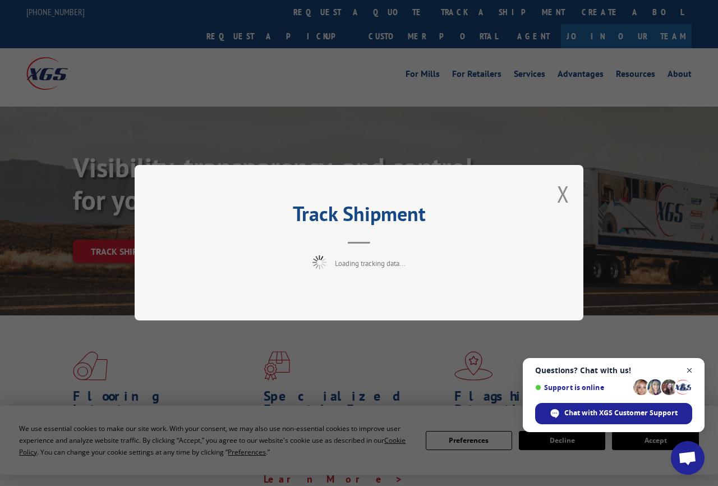 Image resolution: width=718 pixels, height=486 pixels. I want to click on h2: Track Shipment, so click(359, 217).